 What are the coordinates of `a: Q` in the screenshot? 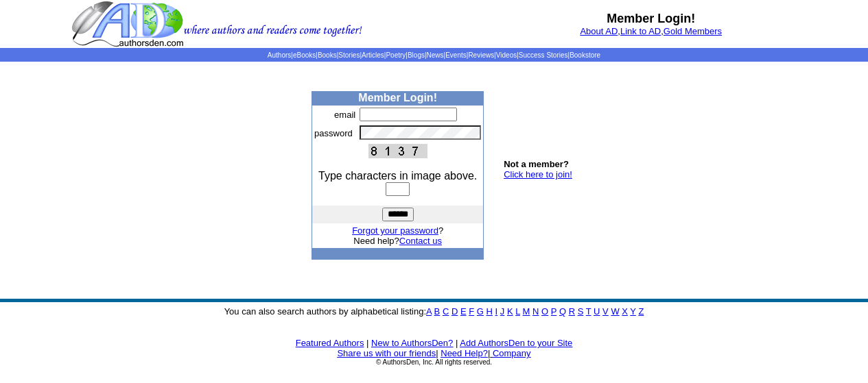 It's located at (563, 311).